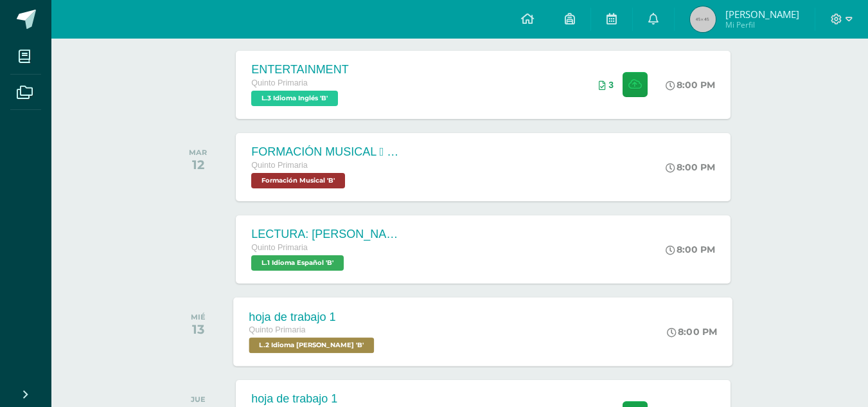 The width and height of the screenshot is (868, 407). Describe the element at coordinates (299, 70) in the screenshot. I see `div: ENTERTAINMENT` at that location.